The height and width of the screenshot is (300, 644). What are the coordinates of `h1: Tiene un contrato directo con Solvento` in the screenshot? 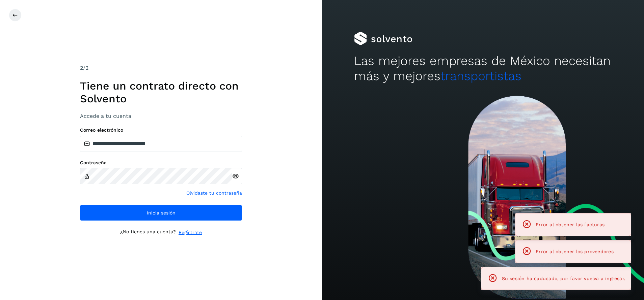 It's located at (161, 93).